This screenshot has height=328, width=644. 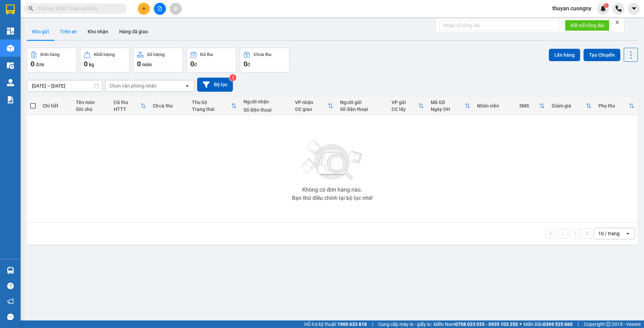 I want to click on button: plus, so click(x=144, y=9).